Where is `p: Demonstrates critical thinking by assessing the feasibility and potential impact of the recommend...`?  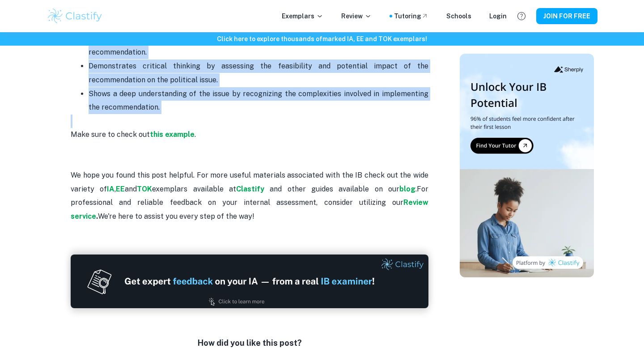 p: Demonstrates critical thinking by assessing the feasibility and potential impact of the recommend... is located at coordinates (259, 73).